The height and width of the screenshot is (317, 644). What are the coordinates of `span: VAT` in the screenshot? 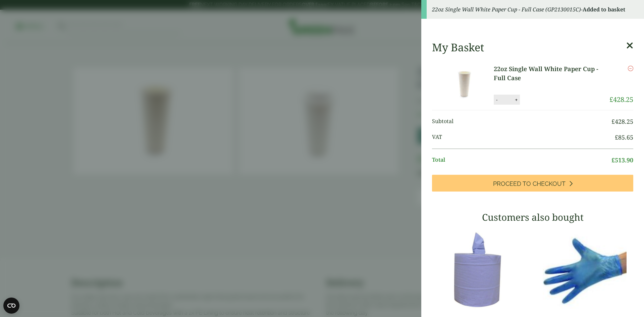 It's located at (523, 137).